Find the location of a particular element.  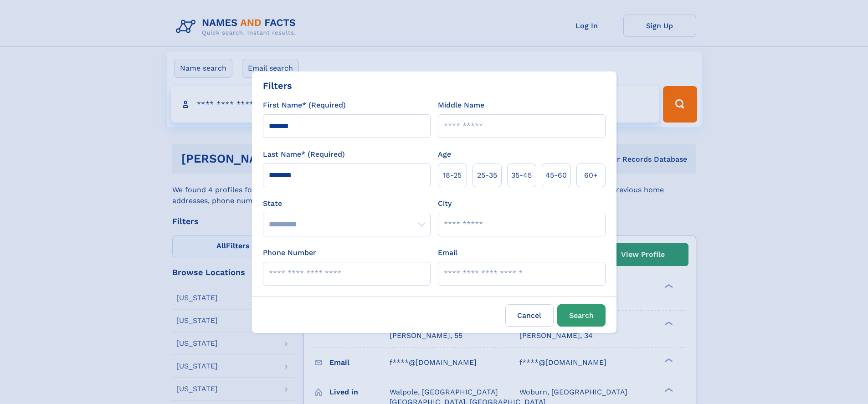

span: 45‑60 is located at coordinates (556, 175).